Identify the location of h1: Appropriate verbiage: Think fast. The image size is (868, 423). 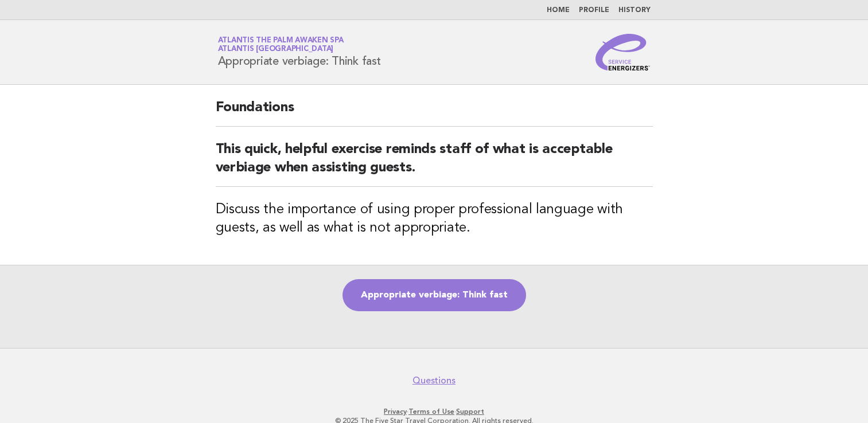
(299, 52).